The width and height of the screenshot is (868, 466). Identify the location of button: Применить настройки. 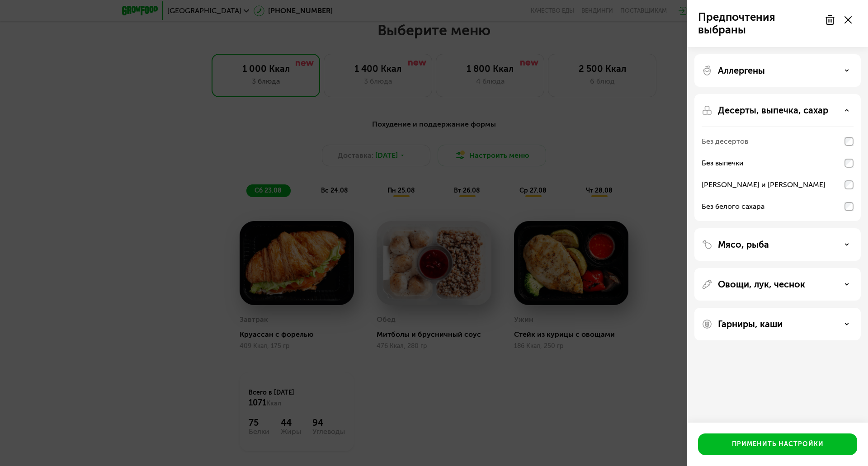
(777, 444).